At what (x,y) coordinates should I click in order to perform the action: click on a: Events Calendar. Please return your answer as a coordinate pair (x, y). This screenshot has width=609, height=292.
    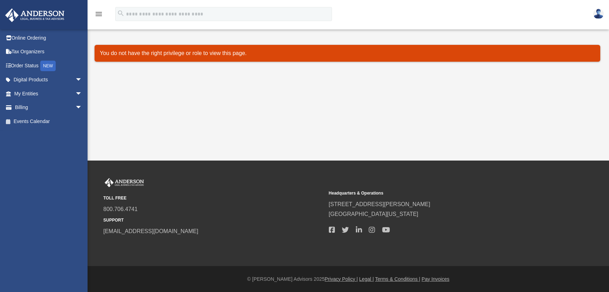
    Looking at the image, I should click on (49, 121).